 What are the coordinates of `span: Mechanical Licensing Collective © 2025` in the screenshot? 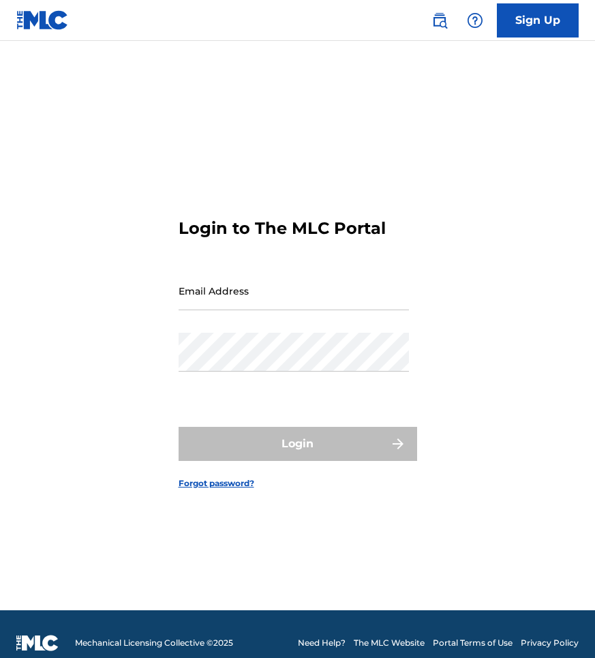 It's located at (154, 643).